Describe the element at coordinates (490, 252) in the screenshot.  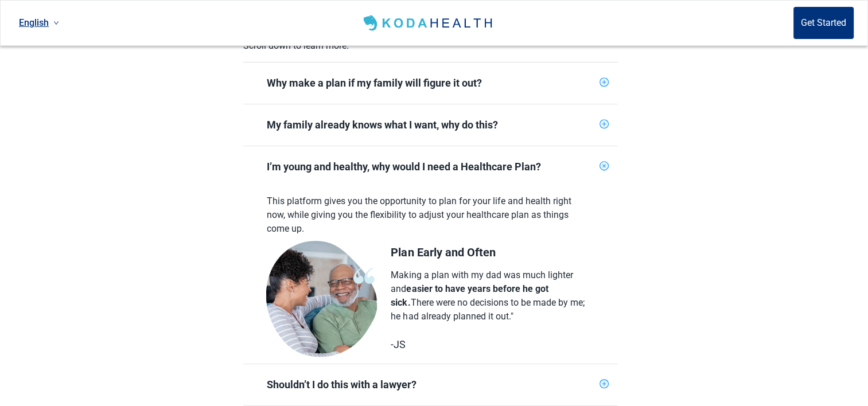
I see `div: Plan Early and Often` at that location.